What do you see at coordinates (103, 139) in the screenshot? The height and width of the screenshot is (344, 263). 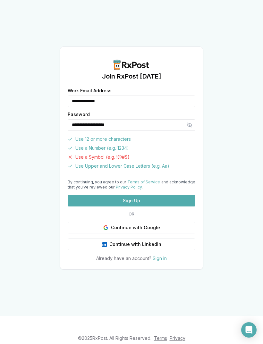 I see `span: Use 12 or more characters` at bounding box center [103, 139].